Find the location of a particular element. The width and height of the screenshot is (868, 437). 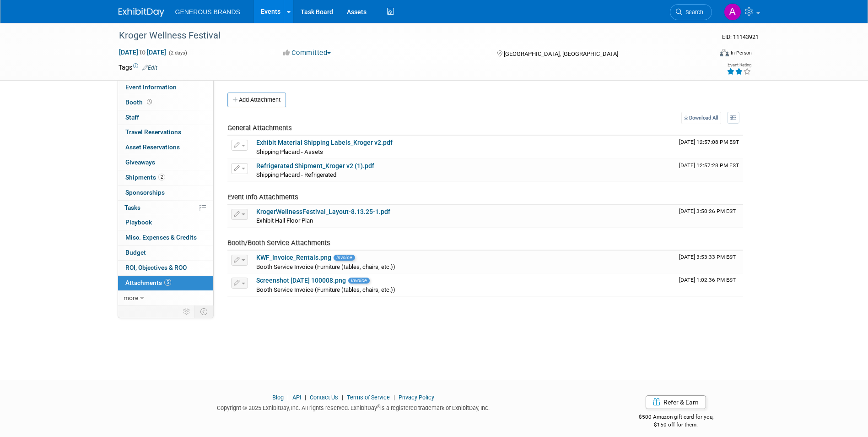

span: (2 days) is located at coordinates (178, 53).